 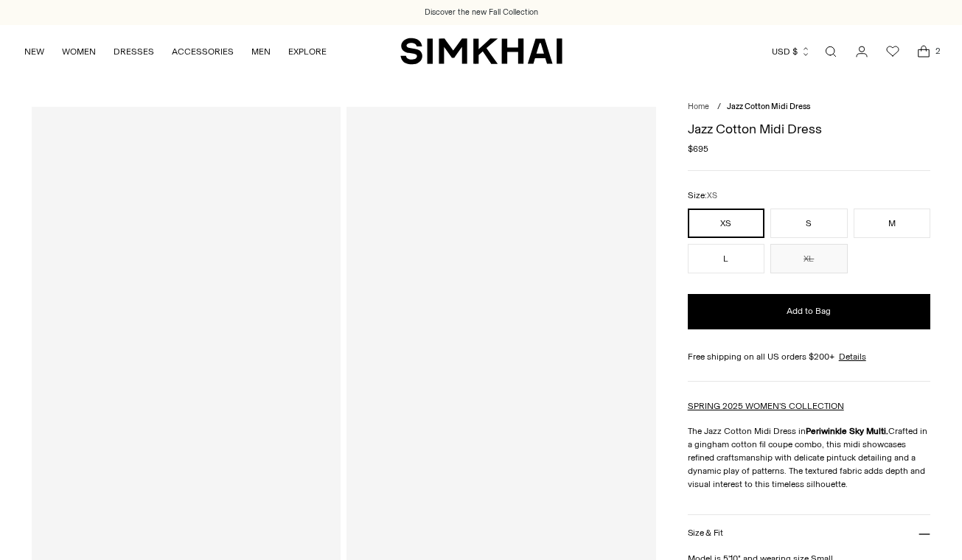 I want to click on div: Free shipping on all US orders $200+, so click(x=808, y=357).